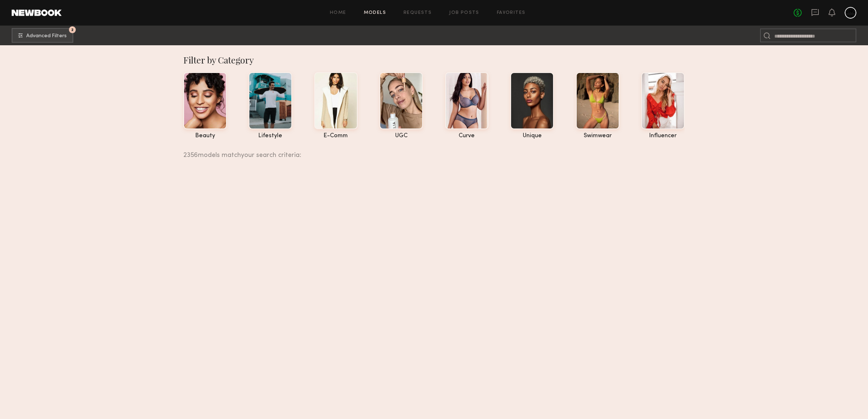 The height and width of the screenshot is (419, 868). Describe the element at coordinates (401, 136) in the screenshot. I see `div: UGC` at that location.